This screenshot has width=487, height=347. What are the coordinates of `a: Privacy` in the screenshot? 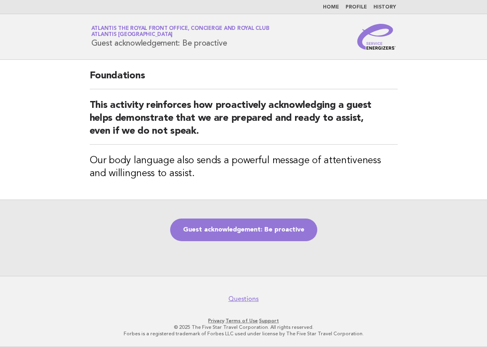 It's located at (216, 321).